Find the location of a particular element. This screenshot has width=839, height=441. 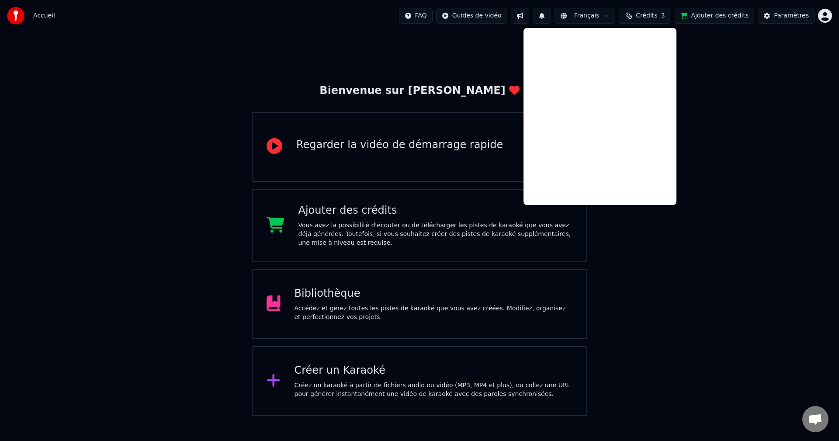

div: Regarder la vidéo de démarrage rapide is located at coordinates (399, 145).